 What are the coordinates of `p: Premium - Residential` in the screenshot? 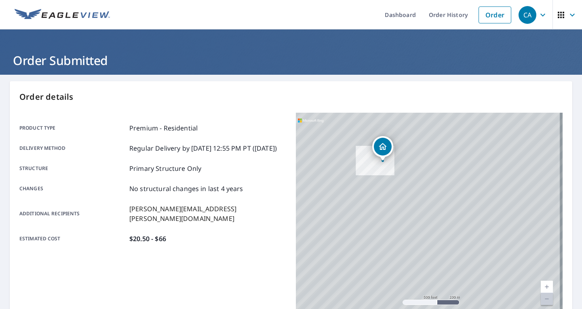 It's located at (163, 128).